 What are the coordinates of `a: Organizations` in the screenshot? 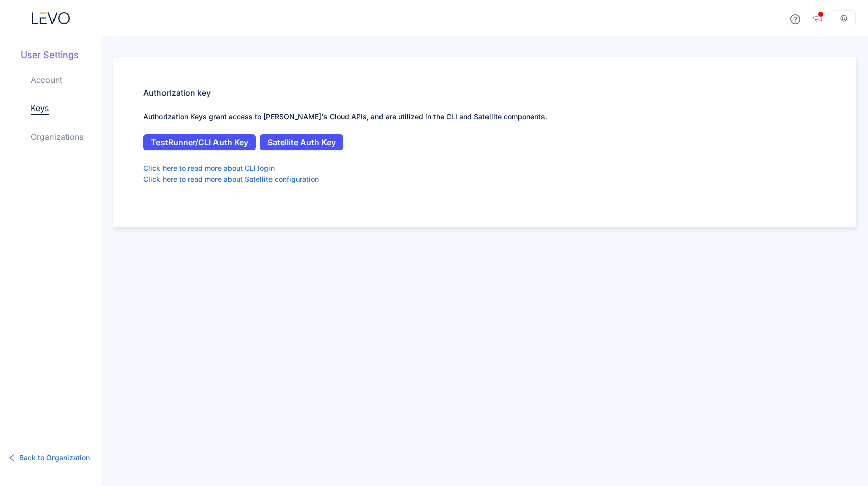 It's located at (57, 137).